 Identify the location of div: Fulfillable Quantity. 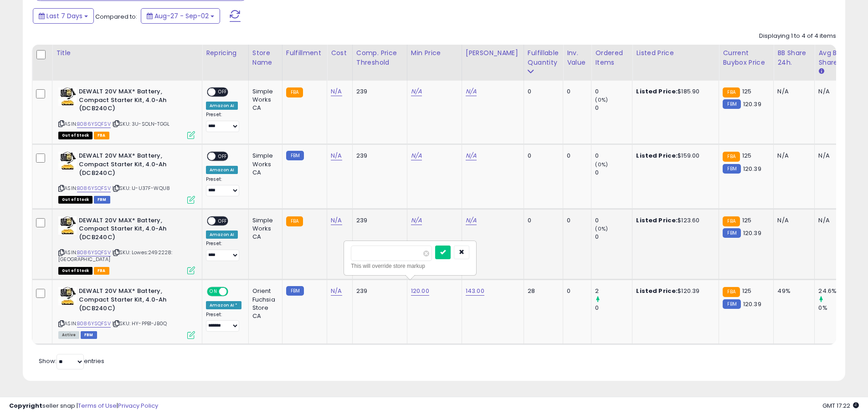
(543, 58).